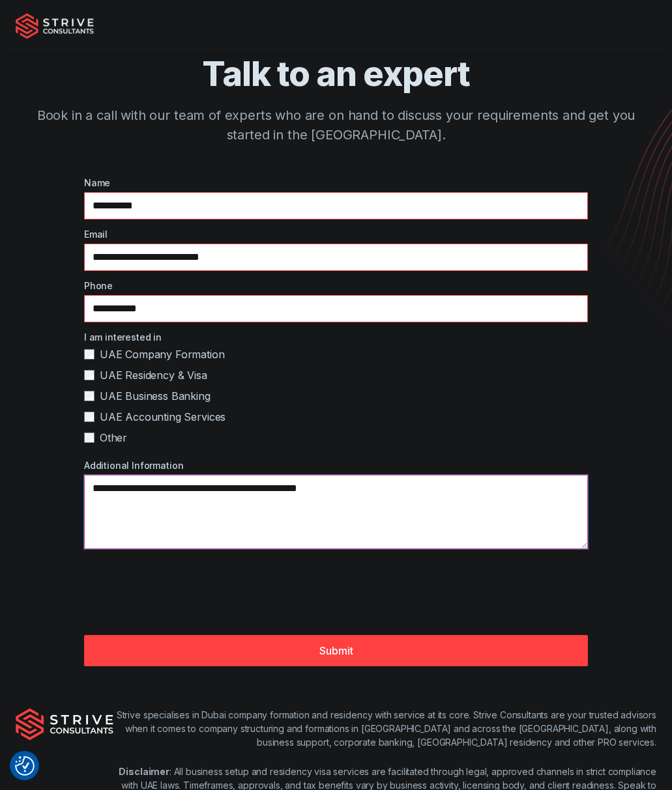 This screenshot has width=672, height=790. I want to click on input: Other, so click(89, 438).